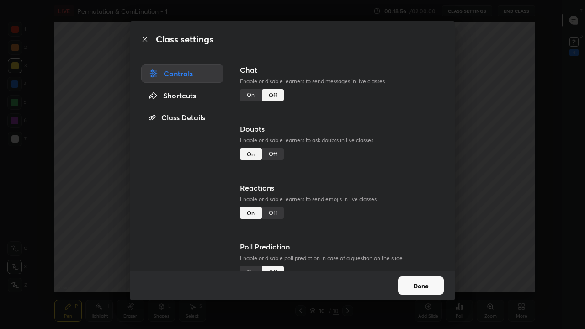  Describe the element at coordinates (342, 258) in the screenshot. I see `p: Enable or disable poll prediction in case of a question on the slide` at that location.